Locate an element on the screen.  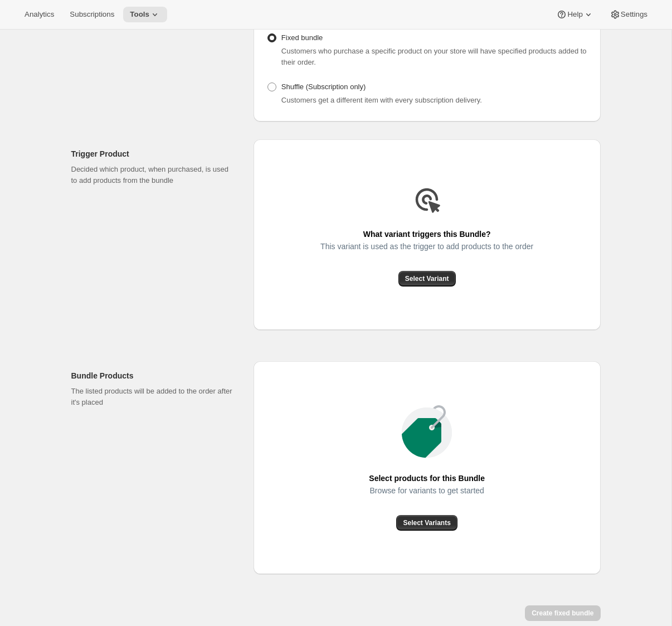
span: This variant is used as the trigger to add products to the order is located at coordinates (427, 247).